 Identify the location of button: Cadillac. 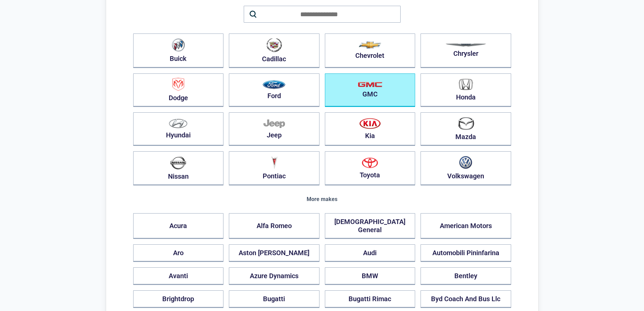
(275, 51).